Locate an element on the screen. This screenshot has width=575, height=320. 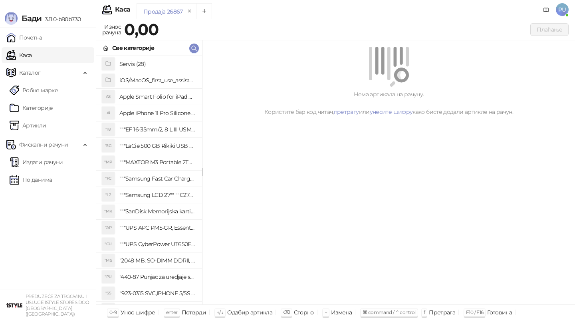
div: Нема артикала на рачуну. Користите бар код читач, или како бисте додали артикле на рачун. is located at coordinates (388, 103).